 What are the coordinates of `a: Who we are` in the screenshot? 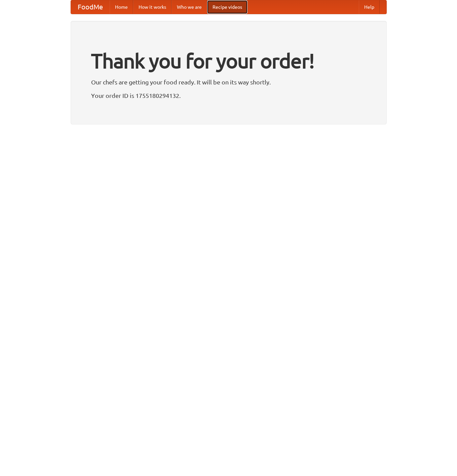 It's located at (189, 7).